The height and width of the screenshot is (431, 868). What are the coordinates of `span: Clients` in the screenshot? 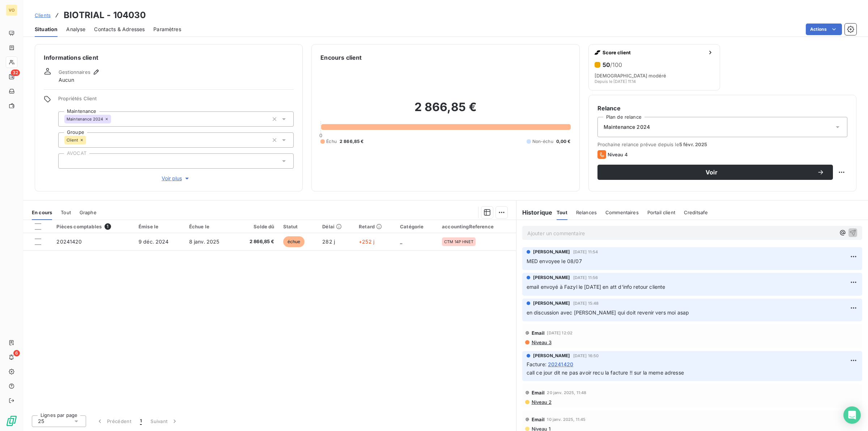 It's located at (43, 15).